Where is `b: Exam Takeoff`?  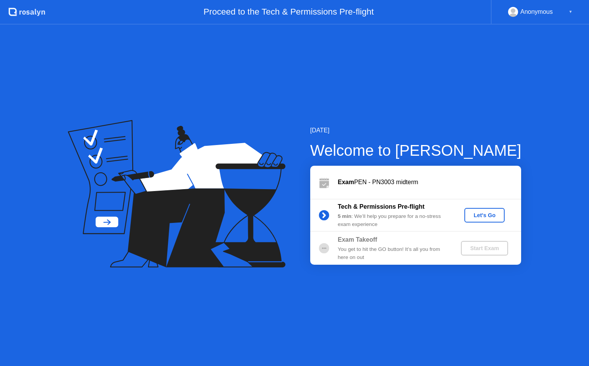 b: Exam Takeoff is located at coordinates (357, 239).